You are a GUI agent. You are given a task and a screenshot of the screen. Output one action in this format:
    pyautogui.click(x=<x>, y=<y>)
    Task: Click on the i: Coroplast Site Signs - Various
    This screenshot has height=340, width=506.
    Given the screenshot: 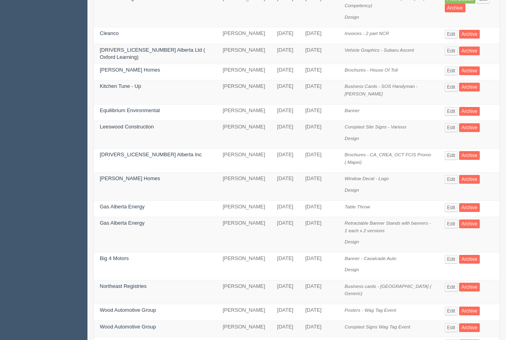 What is the action you would take?
    pyautogui.click(x=375, y=126)
    